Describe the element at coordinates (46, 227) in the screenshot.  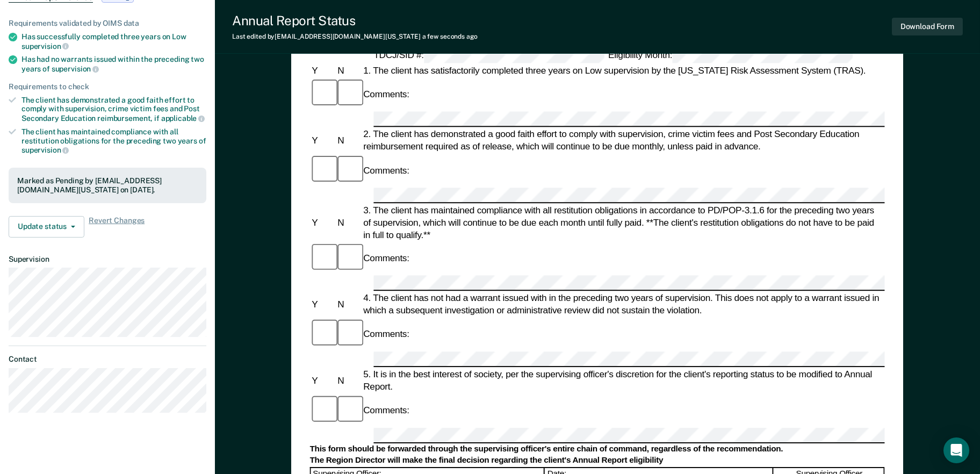
I see `button: Update status` at that location.